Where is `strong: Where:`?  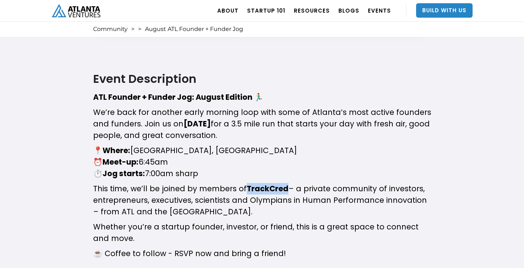 strong: Where: is located at coordinates (116, 150).